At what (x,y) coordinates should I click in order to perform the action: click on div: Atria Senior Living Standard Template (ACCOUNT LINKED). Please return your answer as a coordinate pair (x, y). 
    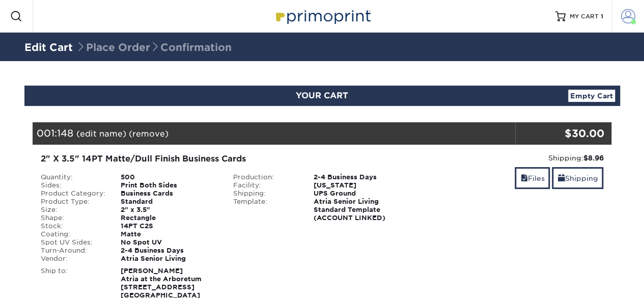
    Looking at the image, I should click on (362, 210).